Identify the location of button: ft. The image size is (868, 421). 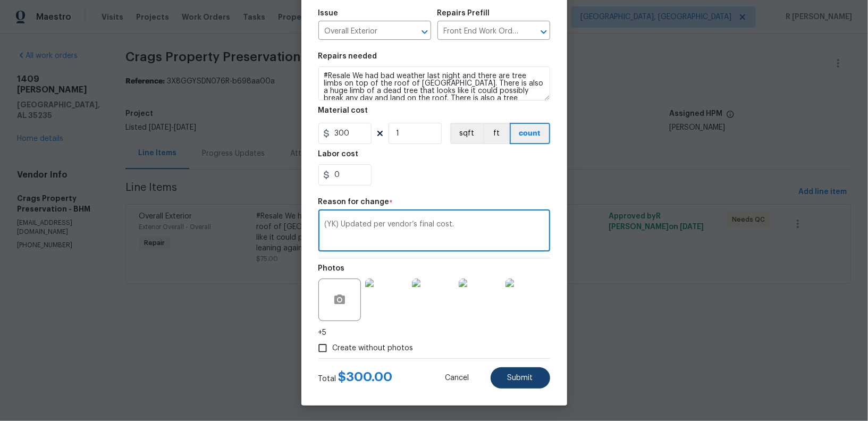
(496, 133).